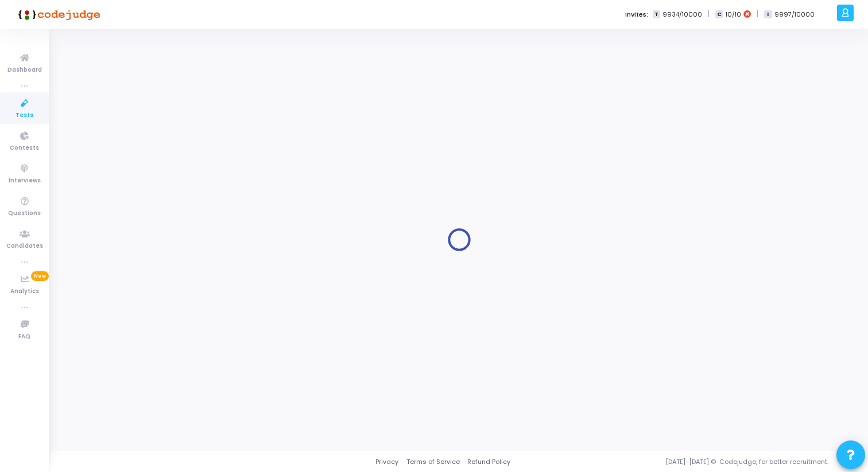  What do you see at coordinates (768, 14) in the screenshot?
I see `span: I` at bounding box center [768, 14].